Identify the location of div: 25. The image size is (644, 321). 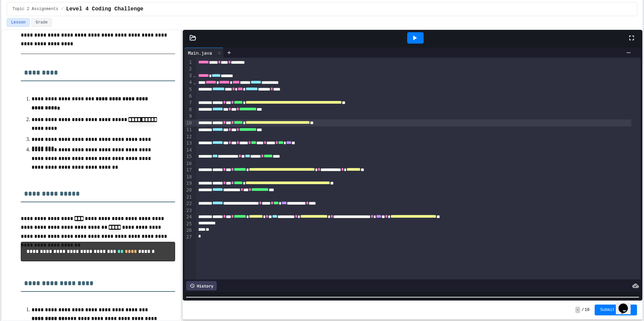
(189, 224).